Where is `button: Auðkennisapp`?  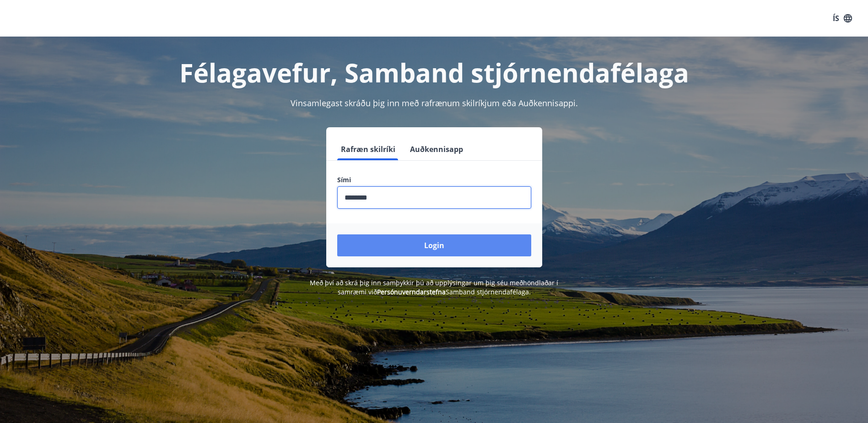
button: Auðkennisapp is located at coordinates (436, 149).